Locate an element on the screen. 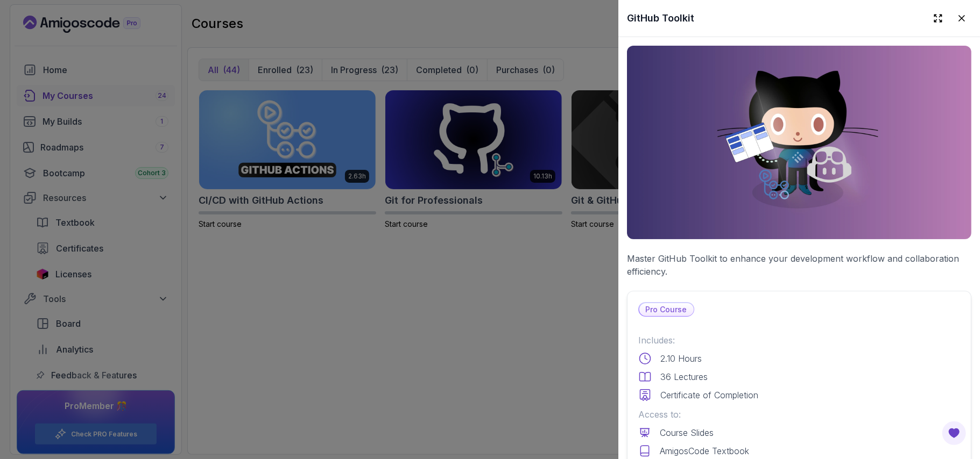 The height and width of the screenshot is (459, 980). p: Certificate of Completion is located at coordinates (710, 395).